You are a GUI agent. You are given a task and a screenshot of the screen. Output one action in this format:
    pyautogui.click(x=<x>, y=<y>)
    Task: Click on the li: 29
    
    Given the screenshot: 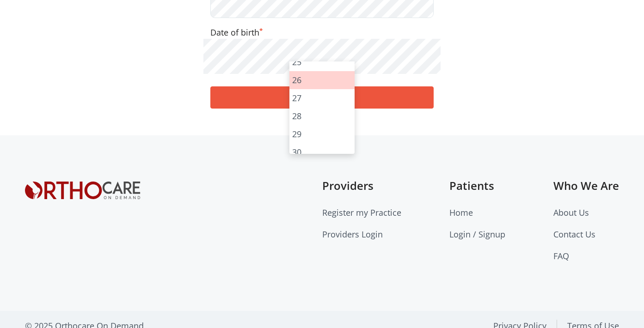 What is the action you would take?
    pyautogui.click(x=322, y=134)
    